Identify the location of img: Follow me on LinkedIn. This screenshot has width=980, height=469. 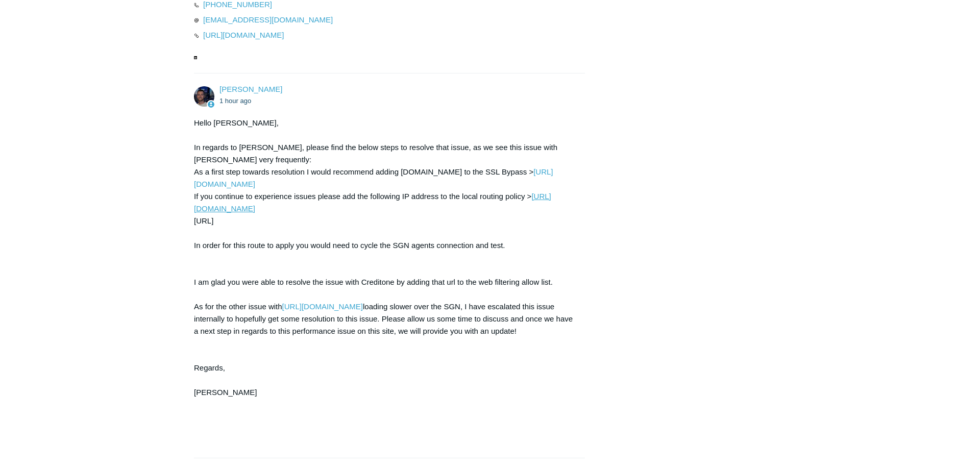
(198, 58).